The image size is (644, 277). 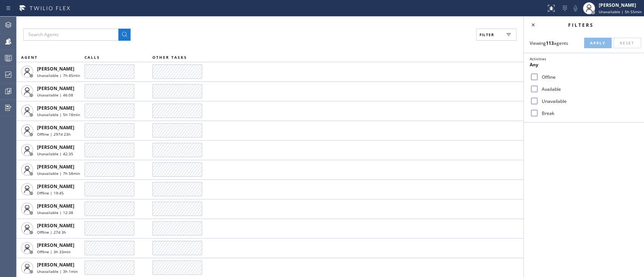 I want to click on button: Mute, so click(x=575, y=8).